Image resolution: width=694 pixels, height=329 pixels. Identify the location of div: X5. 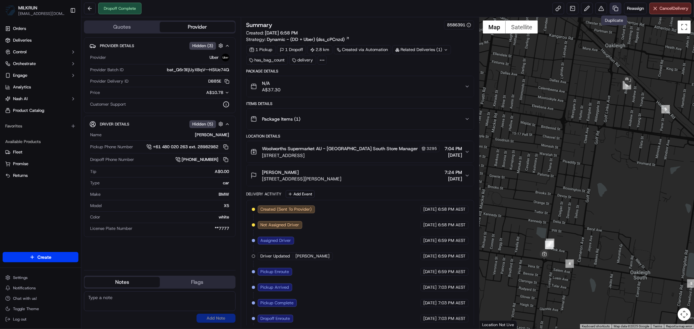
(167, 206).